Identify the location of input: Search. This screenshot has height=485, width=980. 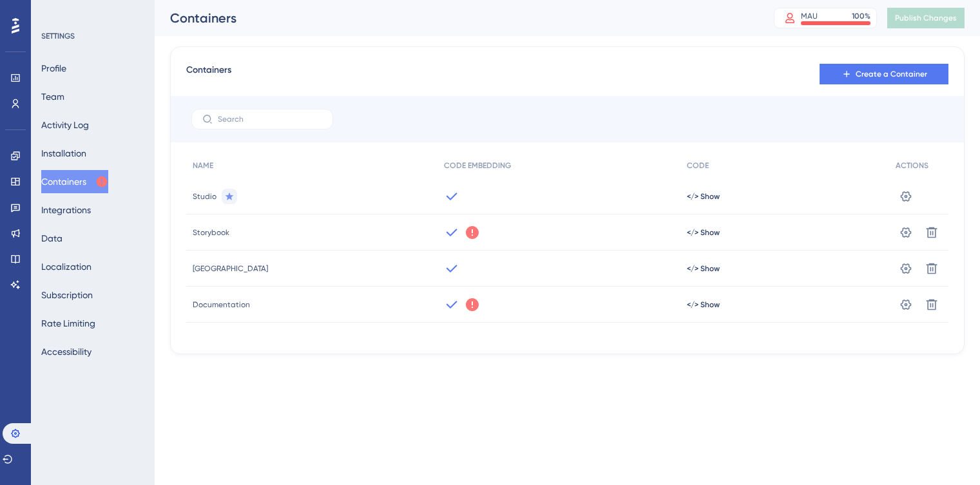
(270, 119).